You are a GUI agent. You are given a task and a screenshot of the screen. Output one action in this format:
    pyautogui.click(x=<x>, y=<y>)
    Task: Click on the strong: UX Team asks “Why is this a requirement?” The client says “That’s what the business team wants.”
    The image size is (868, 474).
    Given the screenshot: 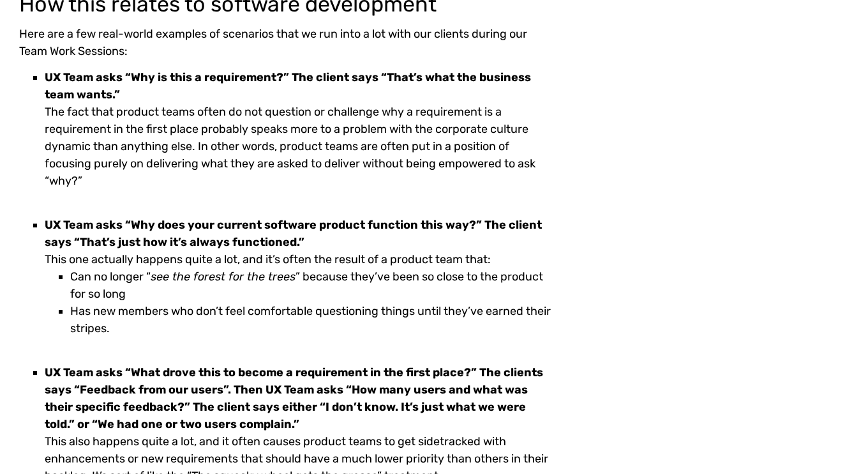 What is the action you would take?
    pyautogui.click(x=288, y=86)
    